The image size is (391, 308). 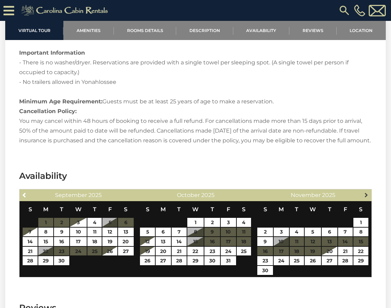 I want to click on a: Description, so click(x=204, y=30).